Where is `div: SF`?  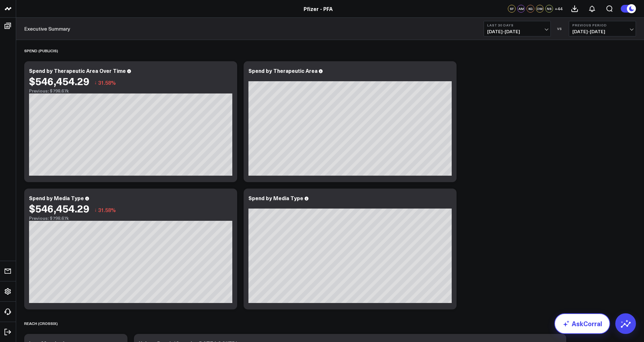 div: SF is located at coordinates (511, 9).